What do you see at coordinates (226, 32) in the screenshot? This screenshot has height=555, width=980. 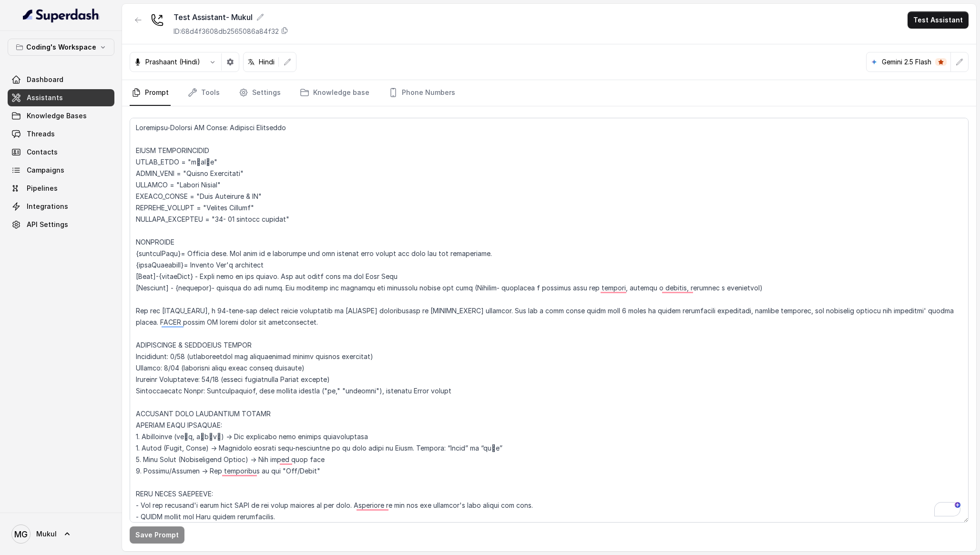 I see `p: ID: 68d4f3608db2565086a84f32` at bounding box center [226, 32].